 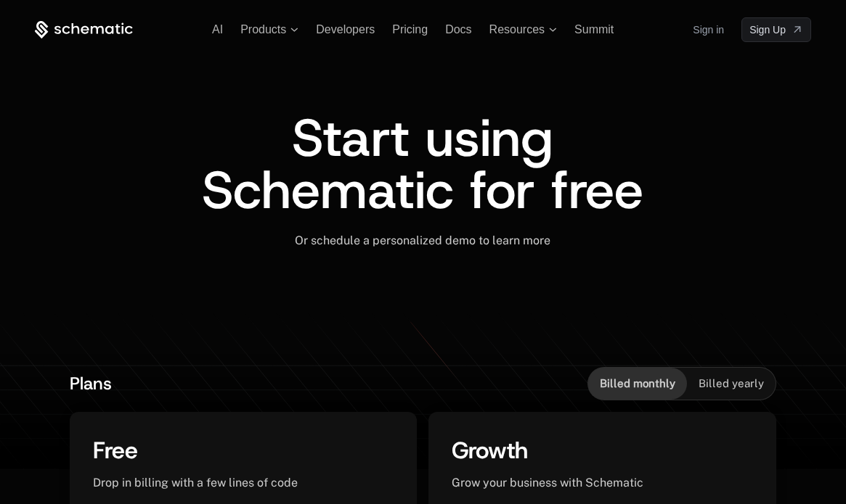 What do you see at coordinates (217, 29) in the screenshot?
I see `a: AI` at bounding box center [217, 29].